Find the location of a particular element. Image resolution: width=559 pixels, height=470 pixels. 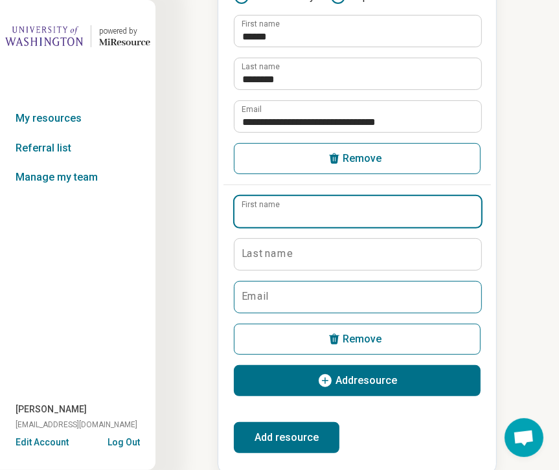

span: Add resource is located at coordinates (366, 381).